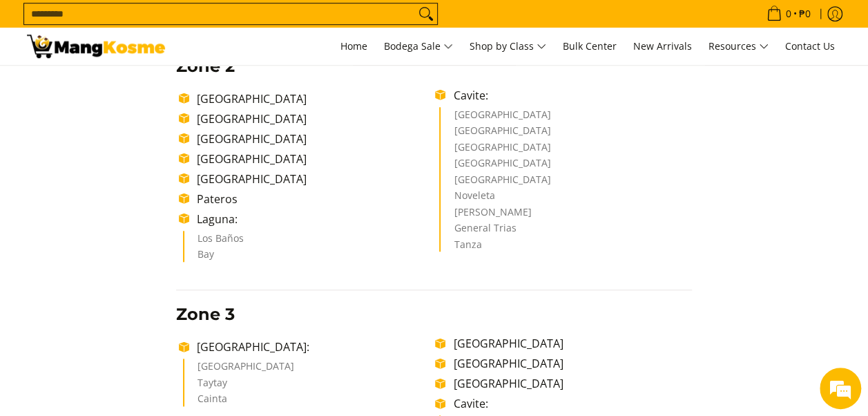 This screenshot has height=416, width=868. I want to click on span: 0, so click(789, 14).